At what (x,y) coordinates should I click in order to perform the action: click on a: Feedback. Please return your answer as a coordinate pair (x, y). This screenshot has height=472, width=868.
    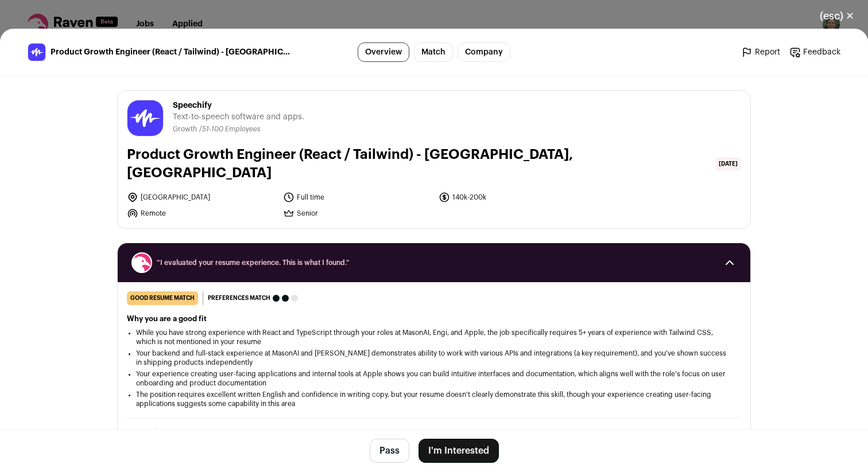
    Looking at the image, I should click on (815, 53).